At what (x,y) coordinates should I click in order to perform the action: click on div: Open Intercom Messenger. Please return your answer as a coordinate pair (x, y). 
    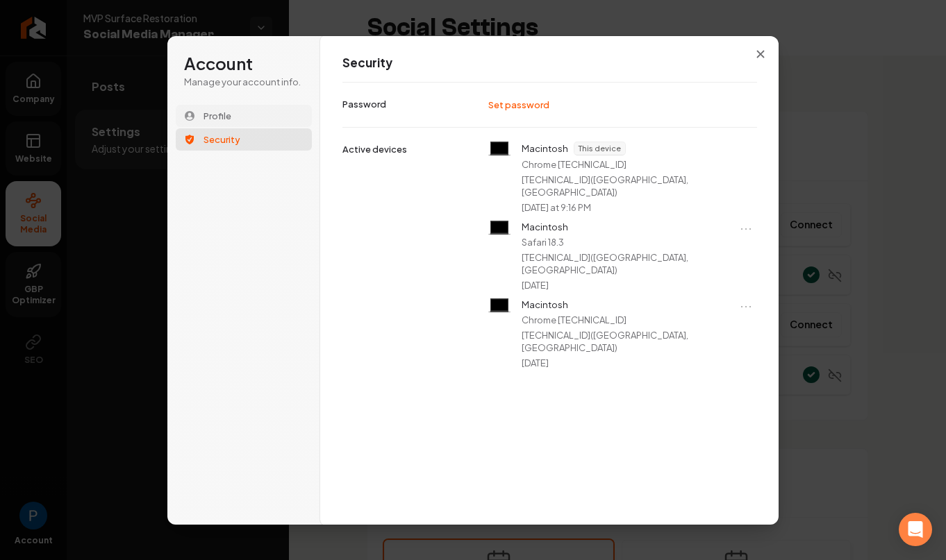
    Looking at the image, I should click on (916, 530).